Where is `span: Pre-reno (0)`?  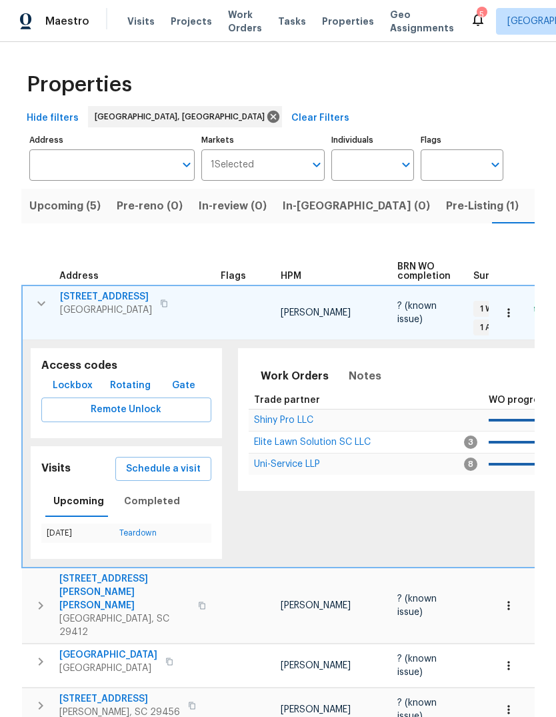
span: Pre-reno (0) is located at coordinates (149, 206).